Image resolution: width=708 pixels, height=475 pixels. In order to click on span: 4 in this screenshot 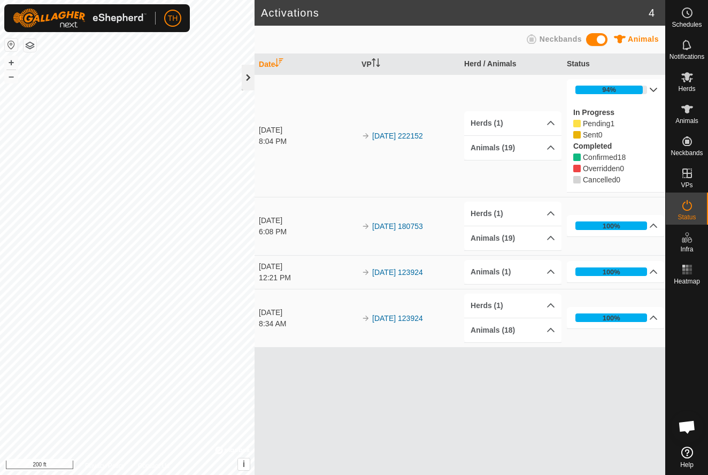, I will do `click(651, 13)`.